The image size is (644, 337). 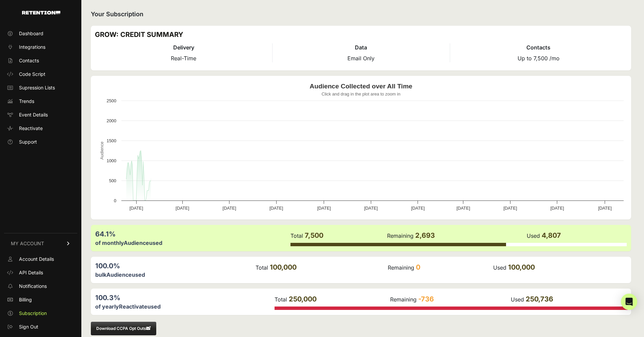 What do you see at coordinates (33, 313) in the screenshot?
I see `span: Subscription` at bounding box center [33, 313].